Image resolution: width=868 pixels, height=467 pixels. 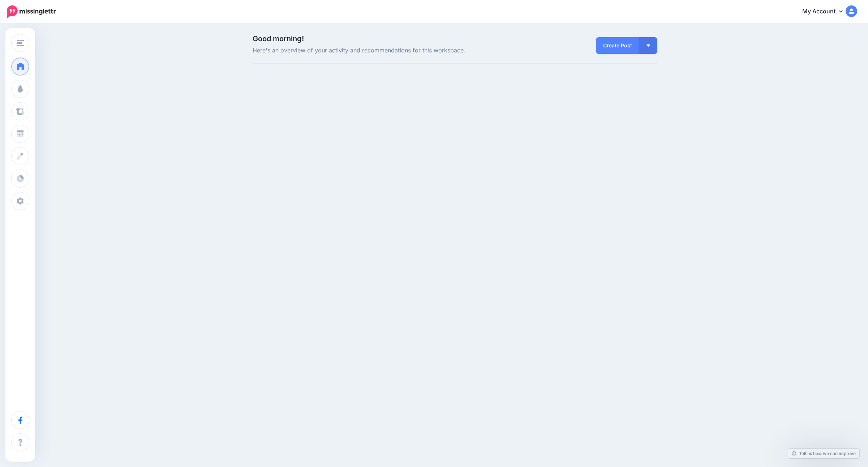 I want to click on img: menu.png, so click(x=20, y=43).